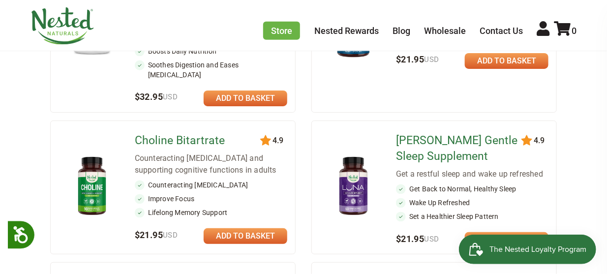  What do you see at coordinates (472, 216) in the screenshot?
I see `li: Set a Healthier Sleep Pattern` at bounding box center [472, 216].